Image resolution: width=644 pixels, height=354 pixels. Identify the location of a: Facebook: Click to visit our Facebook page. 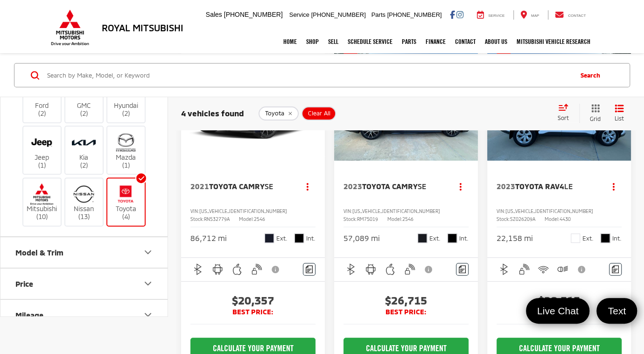
(452, 14).